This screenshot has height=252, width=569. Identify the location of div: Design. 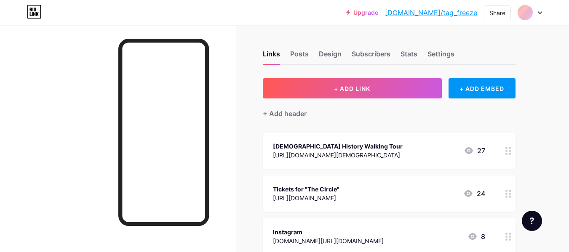
(330, 56).